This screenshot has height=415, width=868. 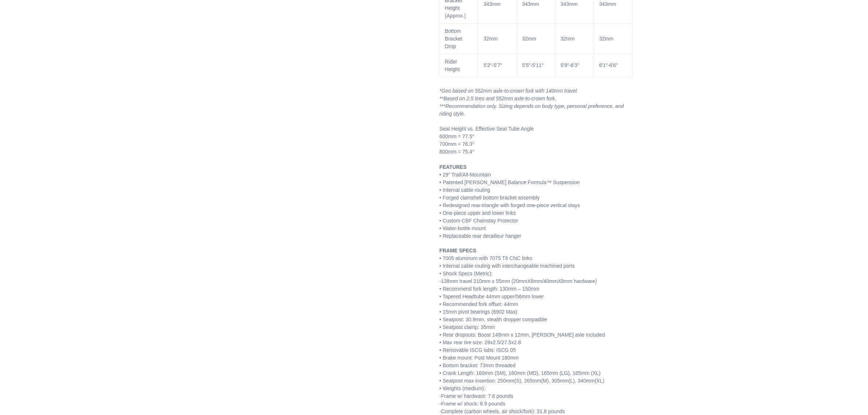 What do you see at coordinates (520, 373) in the screenshot?
I see `span: • Crank Length: 160mm (SM), 160mm (MD), 165mm (LG), 165mm (XL)` at bounding box center [520, 373].